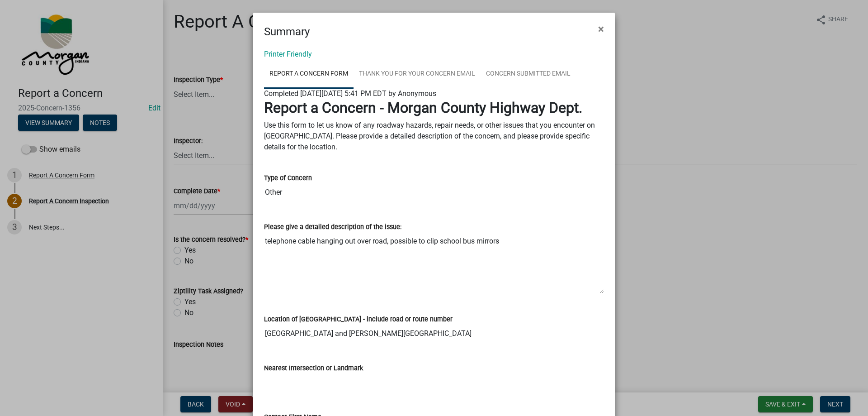 This screenshot has height=416, width=868. I want to click on textarea: telephone cable hanging out over road, possible to clip school bus mirrors, so click(434, 263).